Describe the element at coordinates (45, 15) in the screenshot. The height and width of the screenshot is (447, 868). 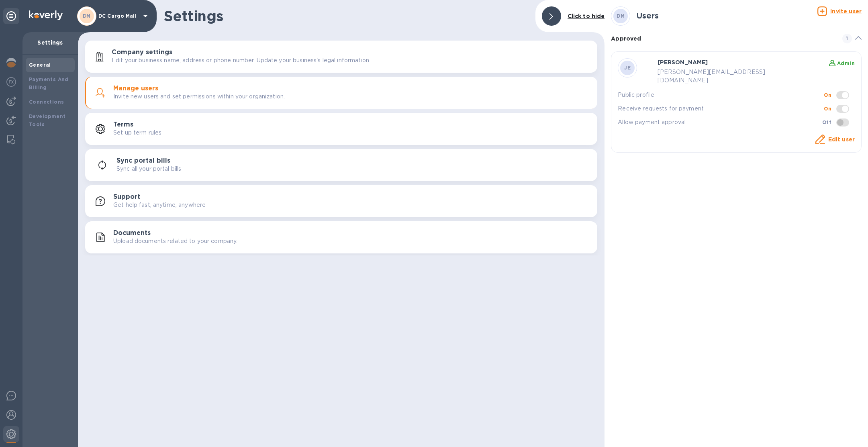
I see `img: Logo` at that location.